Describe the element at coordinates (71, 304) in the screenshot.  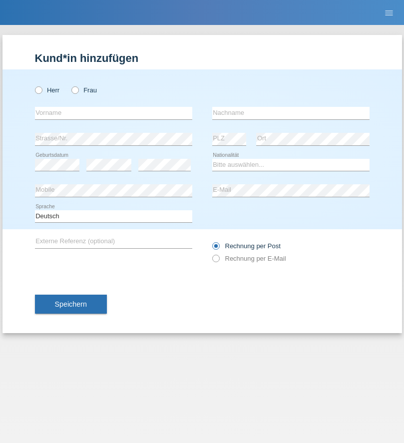
I see `button: Speichern` at that location.